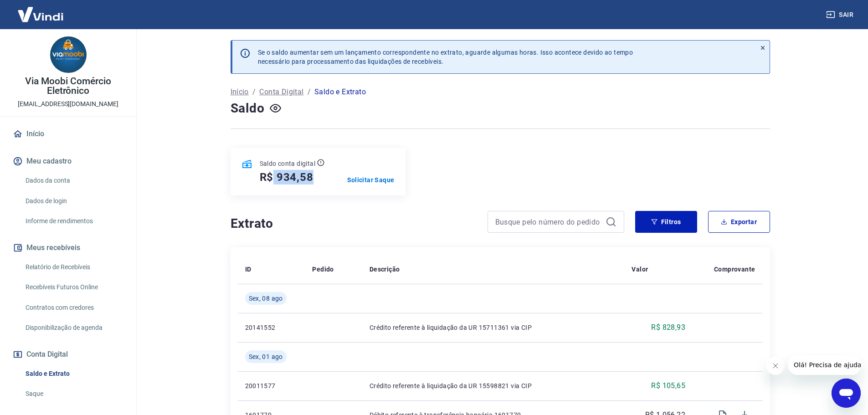  Describe the element at coordinates (734, 269) in the screenshot. I see `p: Comprovante` at that location.